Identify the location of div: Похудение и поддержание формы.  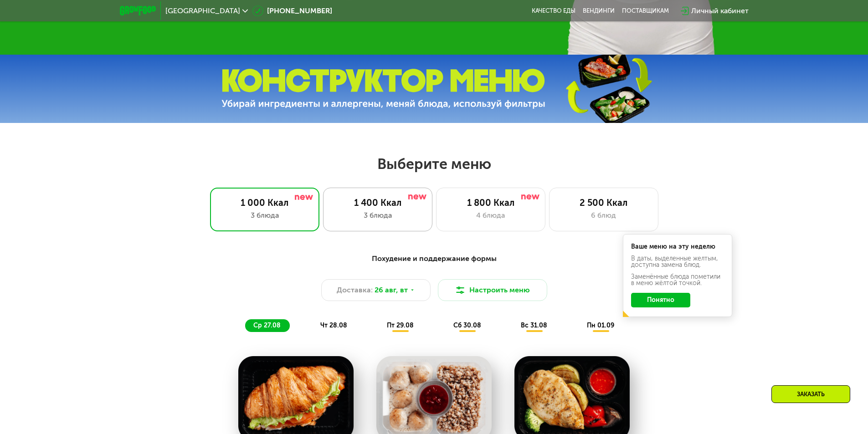
(434, 258).